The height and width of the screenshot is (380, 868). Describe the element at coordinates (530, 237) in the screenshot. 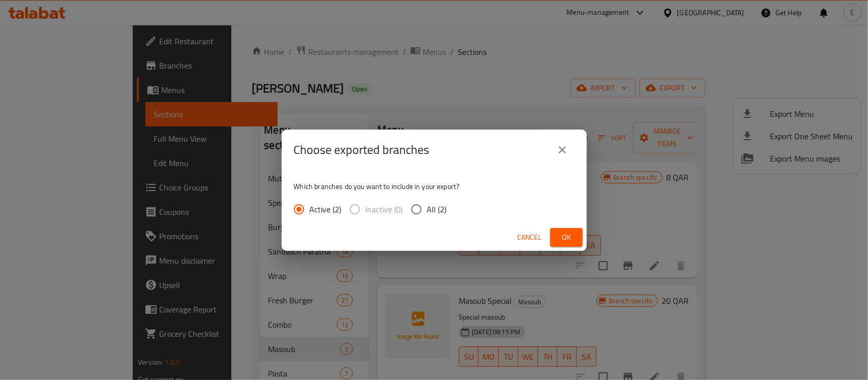

I see `button: Cancel` at that location.